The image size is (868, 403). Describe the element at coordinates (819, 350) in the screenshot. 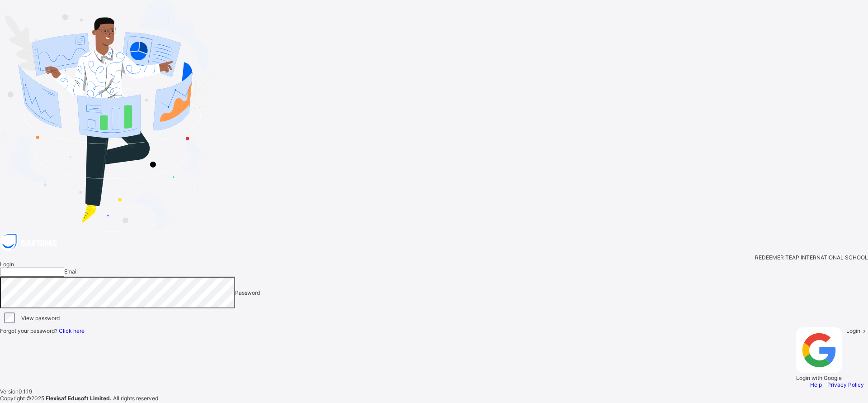

I see `img: google.396cfc9801f0270233282035f929180a.svg` at that location.